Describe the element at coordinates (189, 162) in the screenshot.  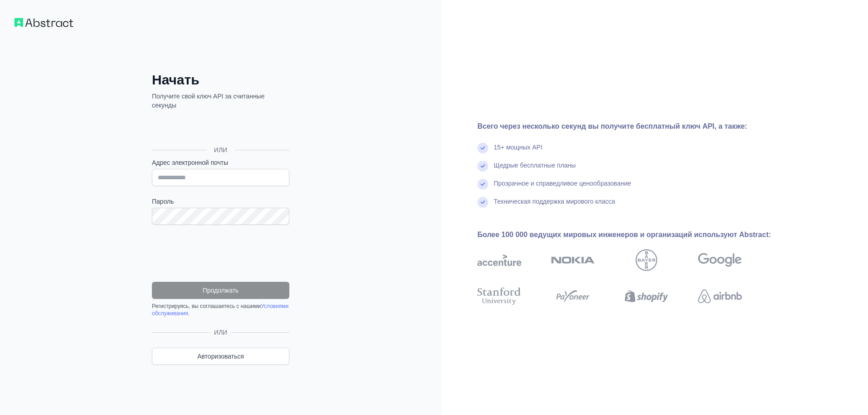
I see `font: Адрес электронной почты` at that location.